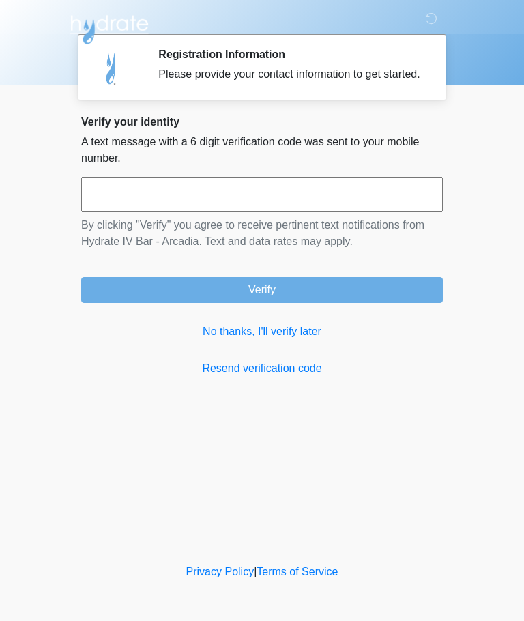 The image size is (524, 621). Describe the element at coordinates (262, 121) in the screenshot. I see `h2: Verify your identity` at that location.